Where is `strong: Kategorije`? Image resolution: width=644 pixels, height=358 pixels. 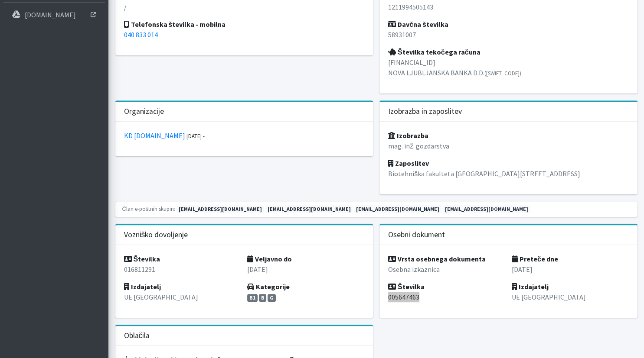 strong: Kategorije is located at coordinates (269, 287).